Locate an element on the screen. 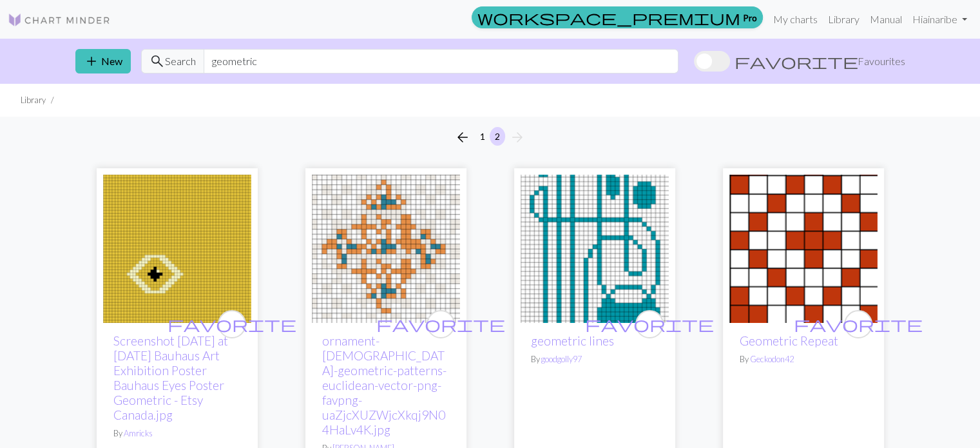 This screenshot has width=980, height=448. a: Hiainaribe is located at coordinates (940, 19).